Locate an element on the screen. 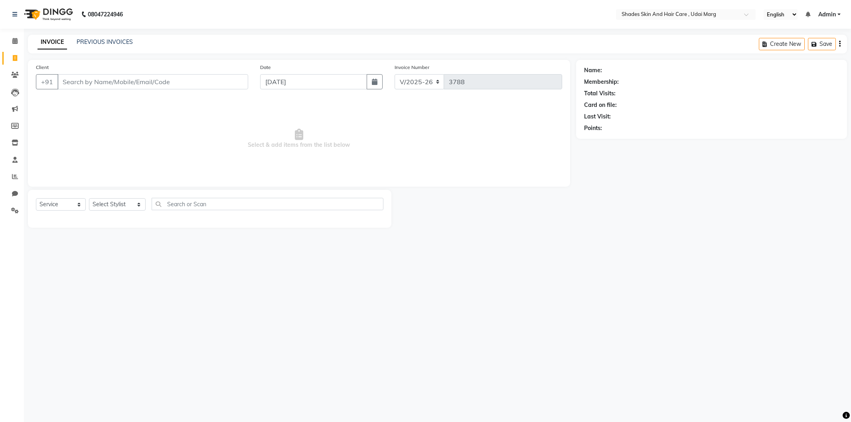 The height and width of the screenshot is (422, 851). button: +91 is located at coordinates (47, 82).